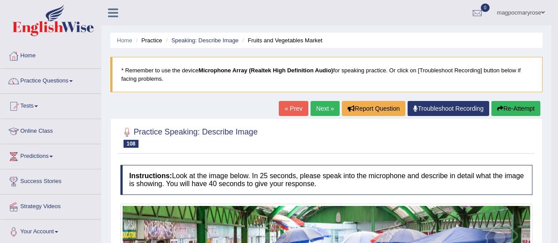 This screenshot has height=243, width=558. What do you see at coordinates (485, 8) in the screenshot?
I see `span: 0` at bounding box center [485, 8].